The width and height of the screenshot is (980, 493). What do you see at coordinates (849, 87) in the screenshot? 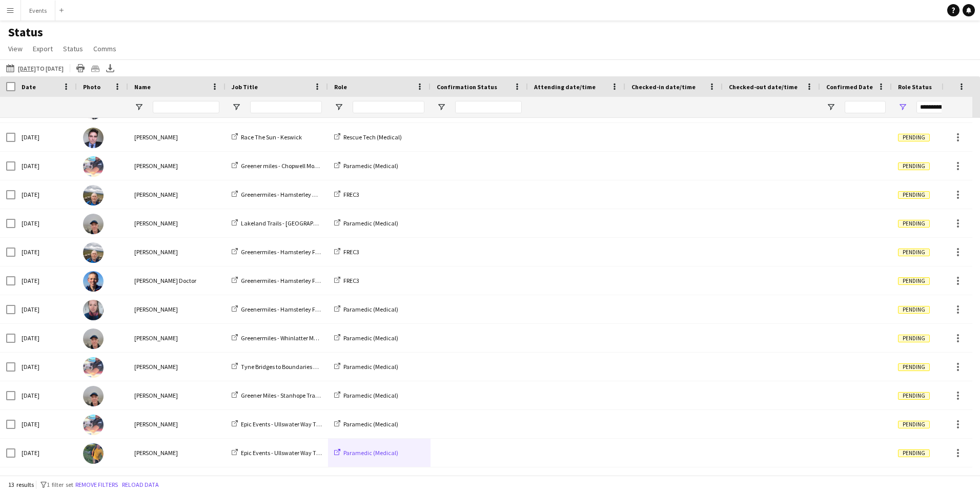
I see `span: Confirmed Date` at bounding box center [849, 87].